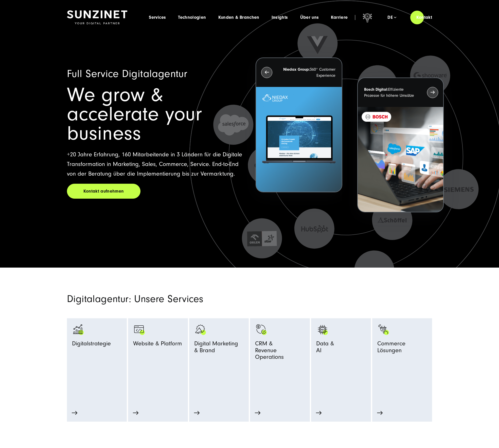 The width and height of the screenshot is (499, 448). What do you see at coordinates (424, 17) in the screenshot?
I see `a: Kontakt` at bounding box center [424, 17].